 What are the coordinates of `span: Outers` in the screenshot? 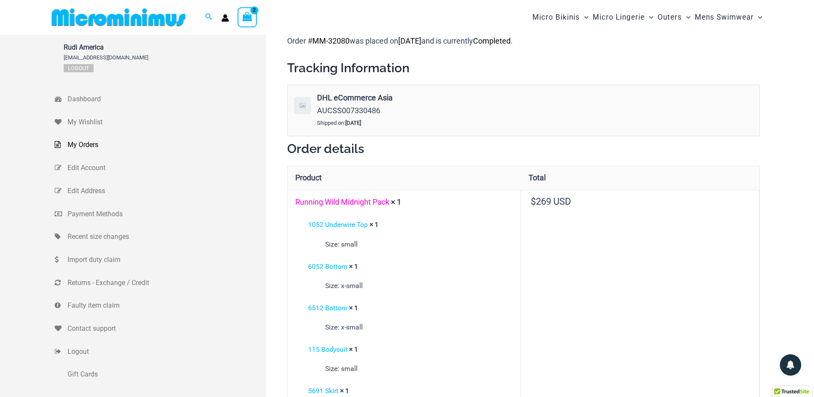 It's located at (670, 17).